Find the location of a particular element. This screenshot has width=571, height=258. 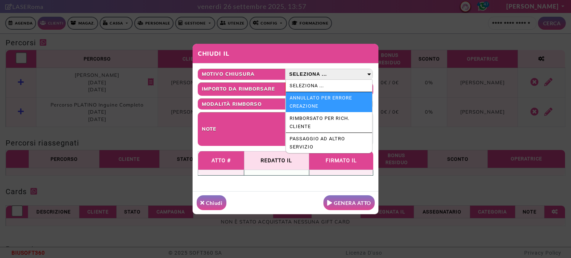

li: Rimborsato per Rich. Cliente is located at coordinates (329, 123).